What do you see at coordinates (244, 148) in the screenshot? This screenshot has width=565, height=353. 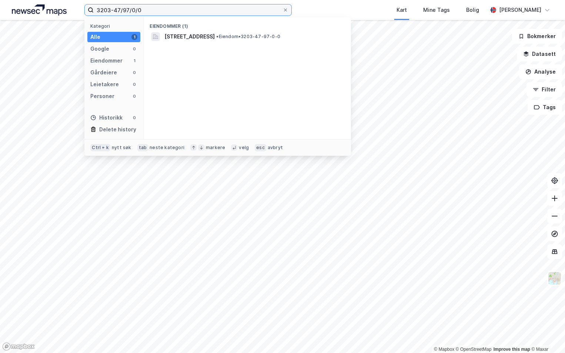 I see `div: velg` at bounding box center [244, 148].